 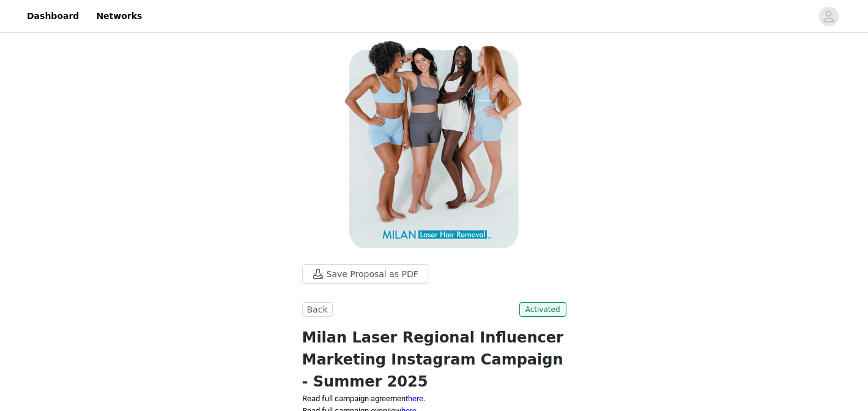 I want to click on button: Save Proposal as PDF, so click(x=365, y=274).